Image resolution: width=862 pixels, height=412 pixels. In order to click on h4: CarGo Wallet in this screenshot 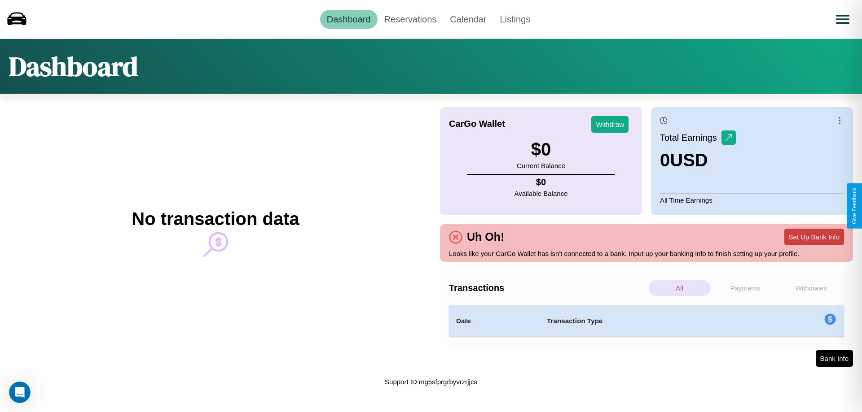, I will do `click(477, 124)`.